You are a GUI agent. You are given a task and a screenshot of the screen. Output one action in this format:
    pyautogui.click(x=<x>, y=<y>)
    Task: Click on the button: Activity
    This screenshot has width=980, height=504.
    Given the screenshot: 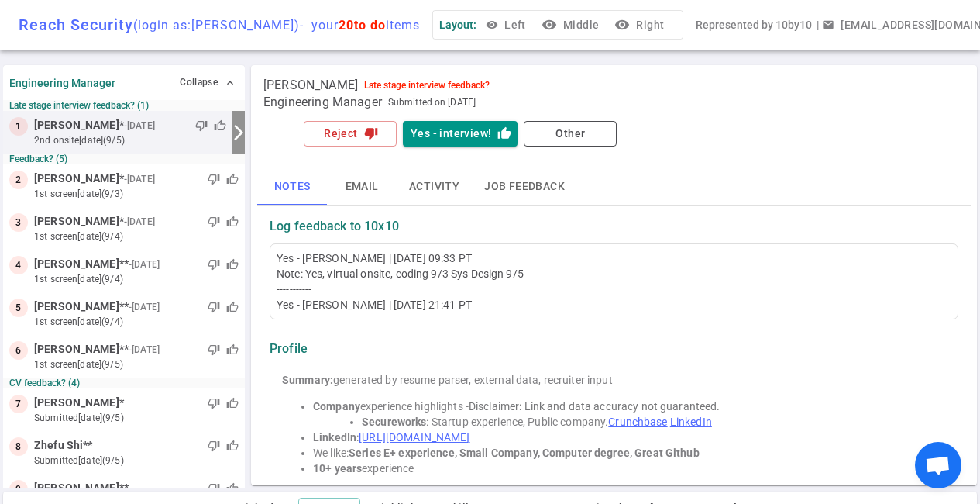 What is the action you would take?
    pyautogui.click(x=434, y=187)
    